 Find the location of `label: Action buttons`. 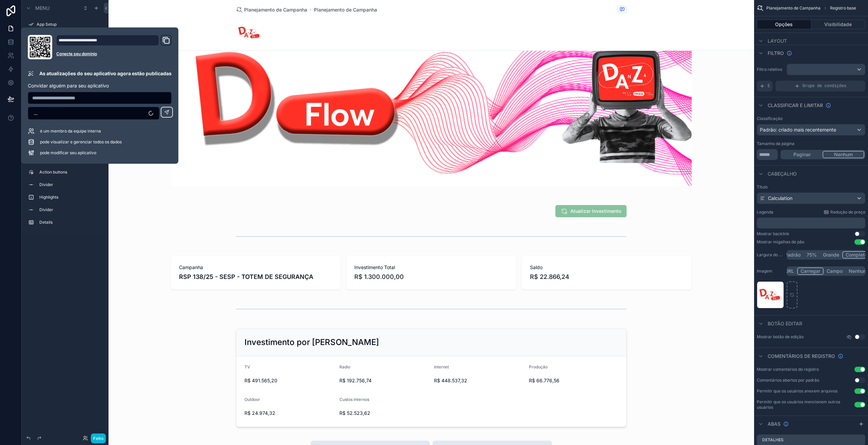

label: Action buttons is located at coordinates (70, 172).